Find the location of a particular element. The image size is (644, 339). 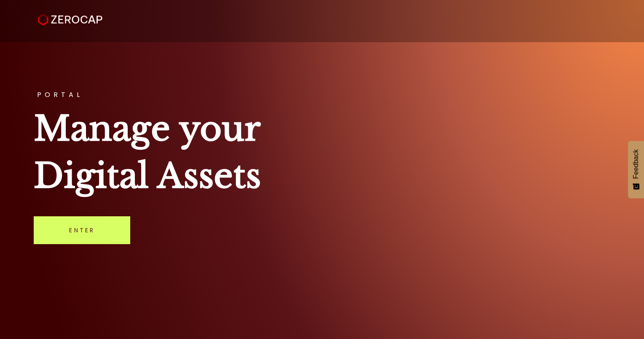

h1: Manage your Digital Assets is located at coordinates (322, 152).